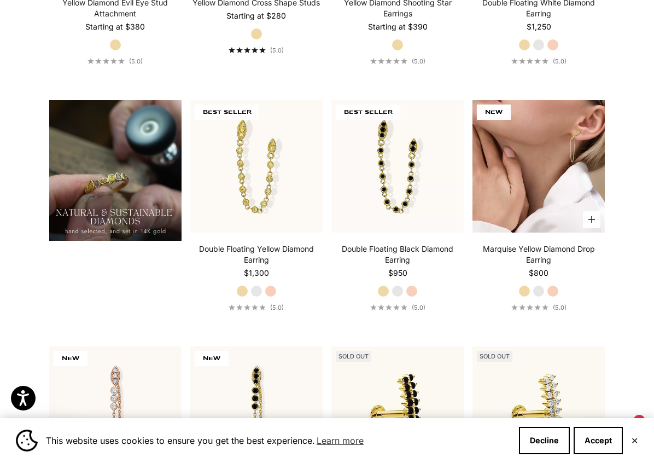  What do you see at coordinates (544, 440) in the screenshot?
I see `button: Decline` at bounding box center [544, 440].